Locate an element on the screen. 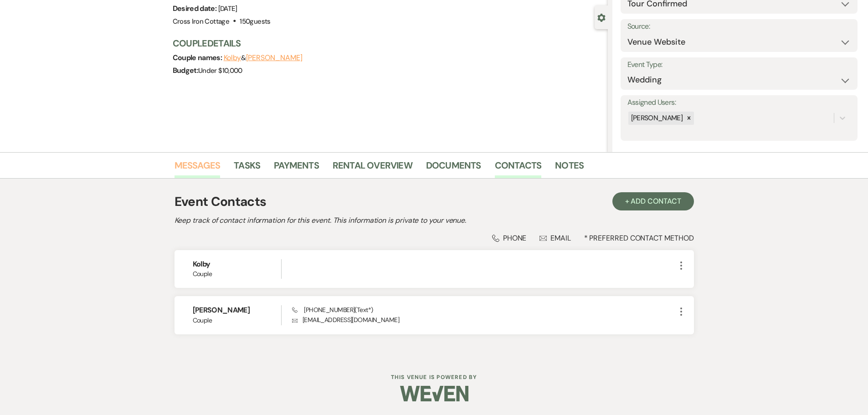  h6: Kolby is located at coordinates (237, 265).